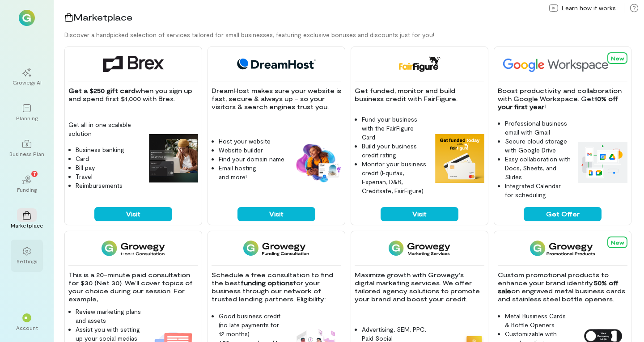  Describe the element at coordinates (27, 118) in the screenshot. I see `div: Planning` at that location.